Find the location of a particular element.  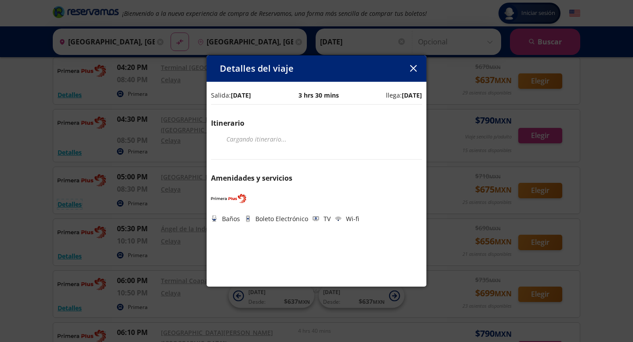

img: PRIMERA PLUS is located at coordinates (229, 199).